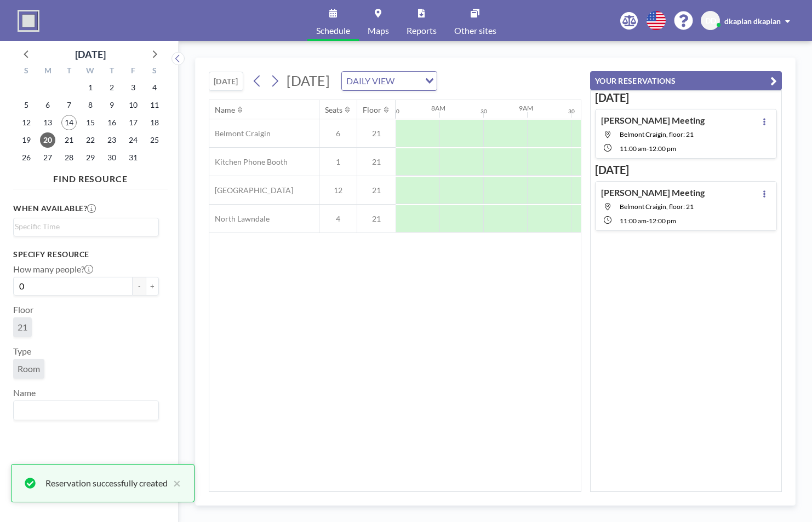 This screenshot has width=812, height=522. I want to click on span: DAILY VIEW, so click(370, 81).